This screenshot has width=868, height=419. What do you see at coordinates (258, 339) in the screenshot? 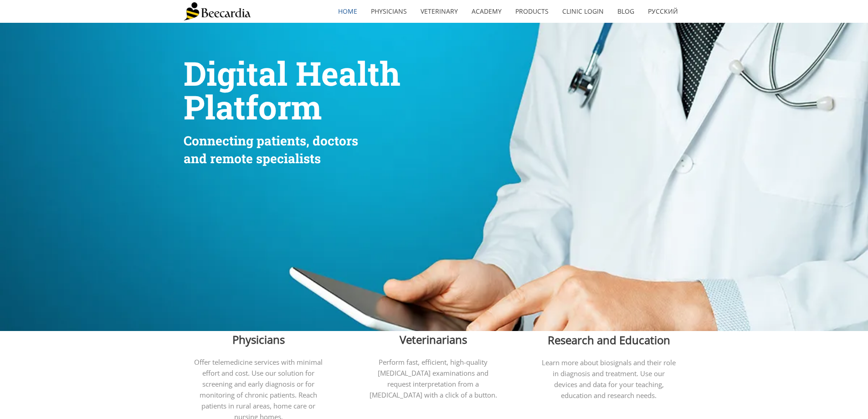
I see `span: Physicians` at bounding box center [258, 339].